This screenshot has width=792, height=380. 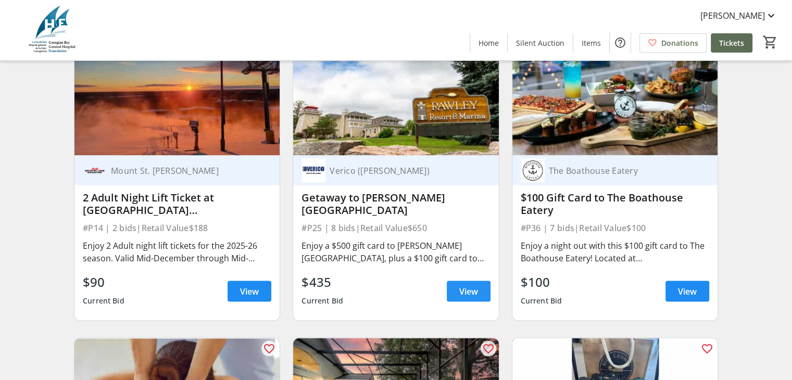 What do you see at coordinates (313, 170) in the screenshot?
I see `img: Verico (Martin Marshall)` at bounding box center [313, 170].